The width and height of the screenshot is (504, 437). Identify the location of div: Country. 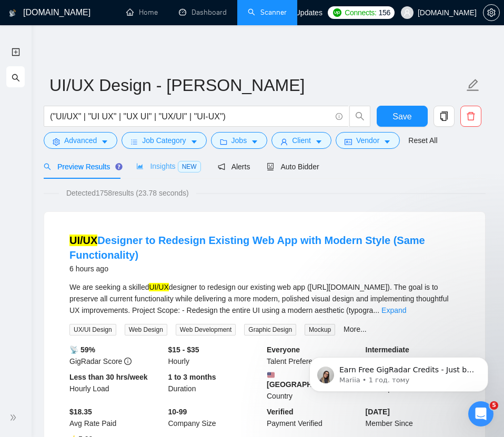
(314, 387).